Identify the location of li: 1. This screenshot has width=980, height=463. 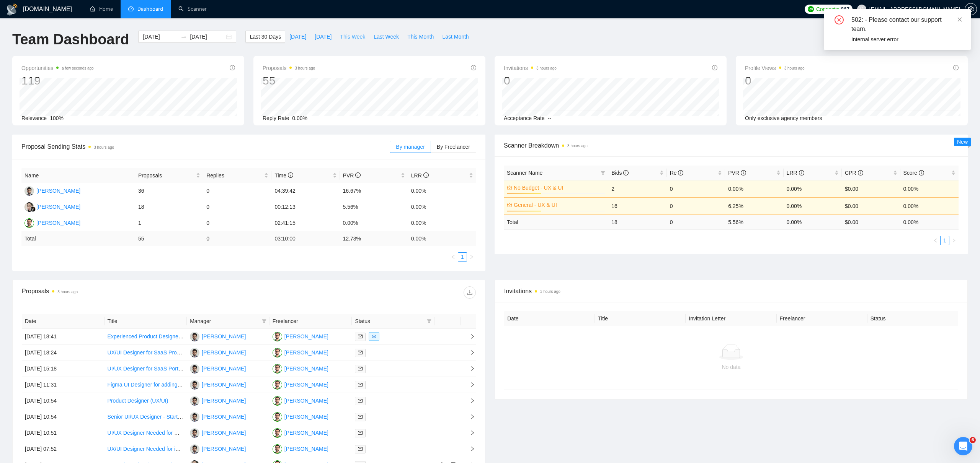
(462, 257).